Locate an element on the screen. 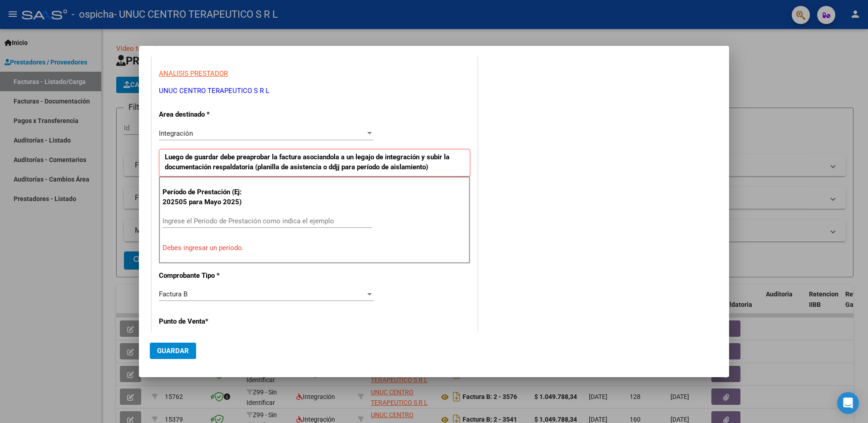 This screenshot has height=423, width=868. p: Area destinado * is located at coordinates (206, 115).